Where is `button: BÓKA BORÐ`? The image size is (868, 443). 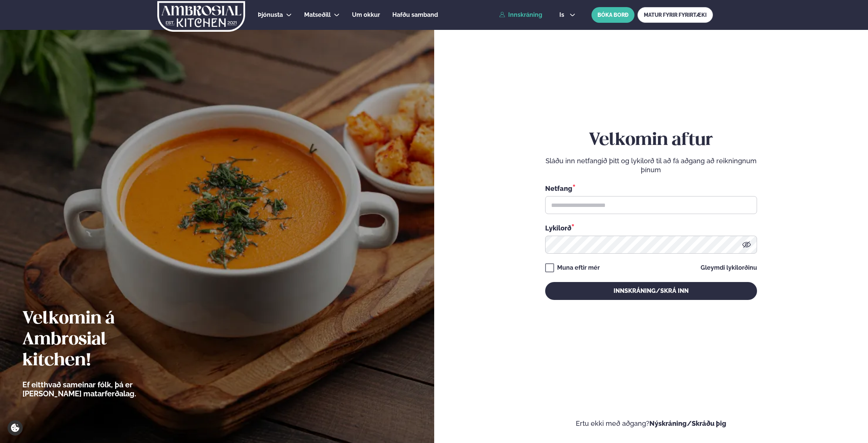 button: BÓKA BORÐ is located at coordinates (613, 15).